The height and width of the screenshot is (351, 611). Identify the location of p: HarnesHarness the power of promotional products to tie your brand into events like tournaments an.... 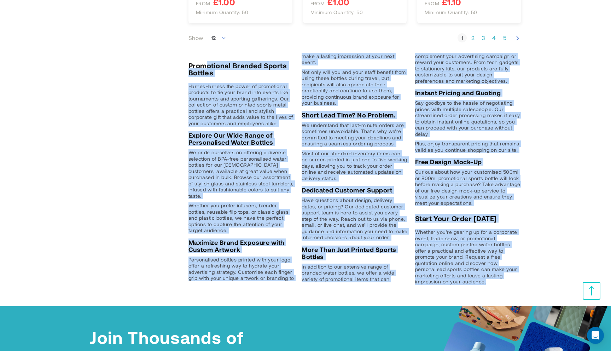
(242, 105).